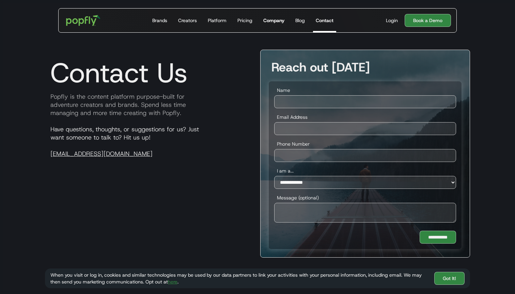  I want to click on a: Book a Demo, so click(428, 20).